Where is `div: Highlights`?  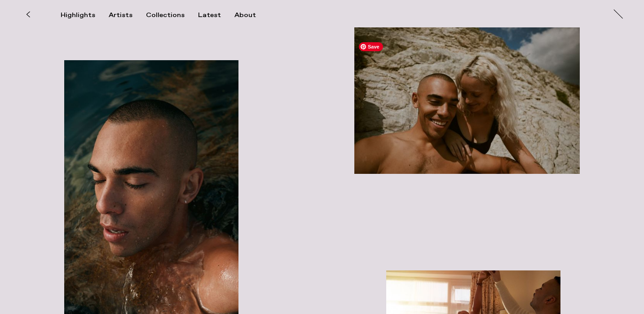
div: Highlights is located at coordinates (78, 15).